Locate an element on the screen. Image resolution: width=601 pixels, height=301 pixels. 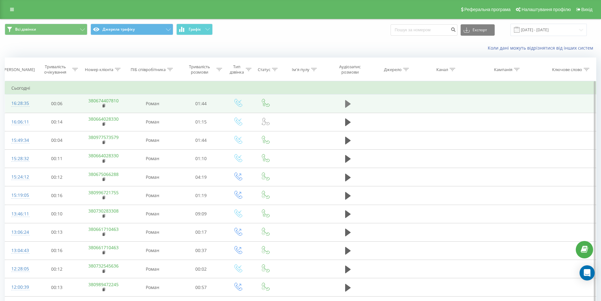
span: Налаштування профілю is located at coordinates (546, 9).